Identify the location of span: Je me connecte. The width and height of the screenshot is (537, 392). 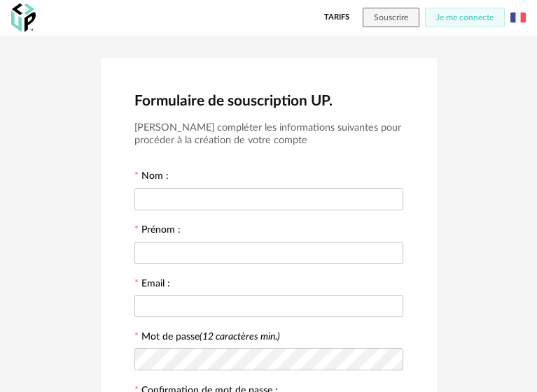
(465, 17).